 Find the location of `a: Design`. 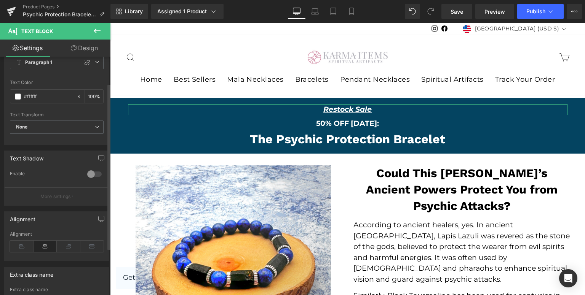

a: Design is located at coordinates (84, 48).